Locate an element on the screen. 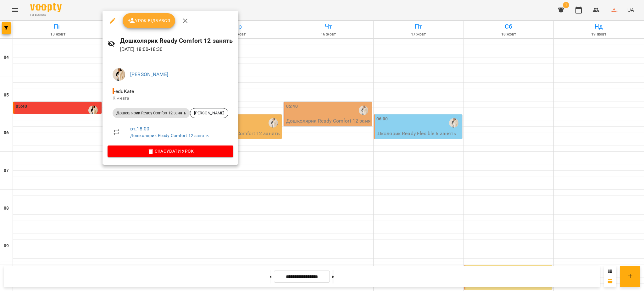 The width and height of the screenshot is (644, 291). a: вт , 18:00 is located at coordinates (140, 129).